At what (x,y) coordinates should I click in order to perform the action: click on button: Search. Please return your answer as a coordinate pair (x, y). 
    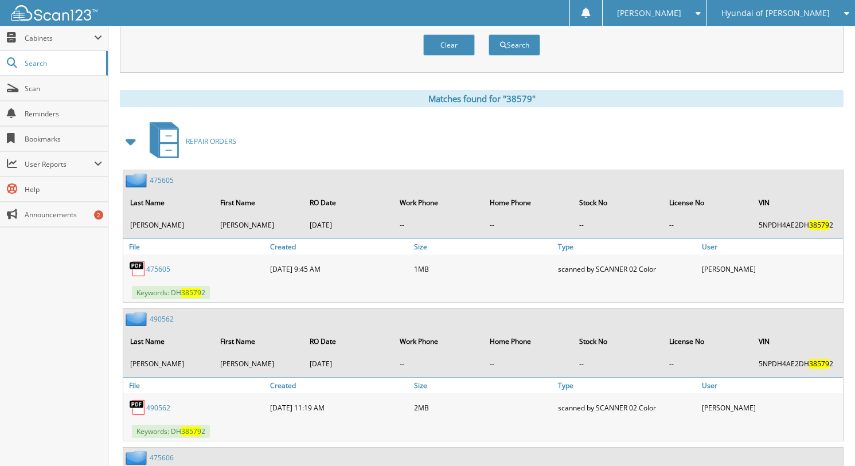
    Looking at the image, I should click on (515, 45).